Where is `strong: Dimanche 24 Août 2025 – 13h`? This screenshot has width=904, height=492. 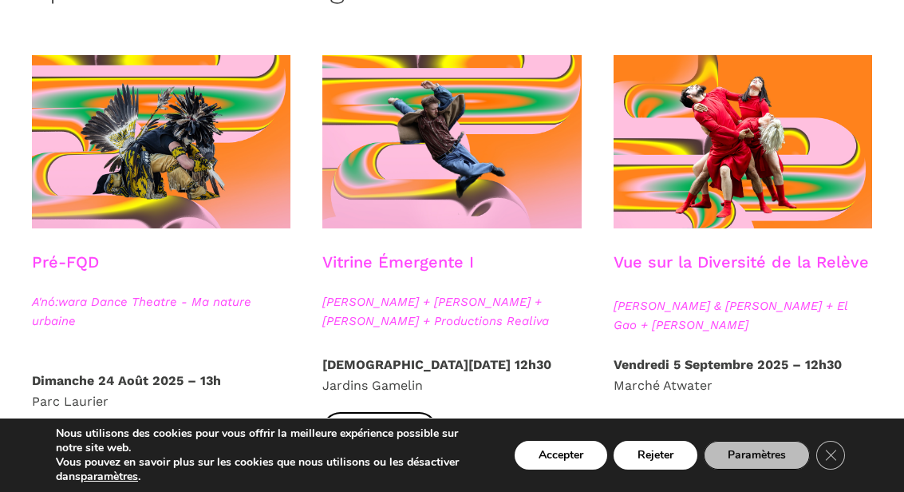
strong: Dimanche 24 Août 2025 – 13h is located at coordinates (126, 380).